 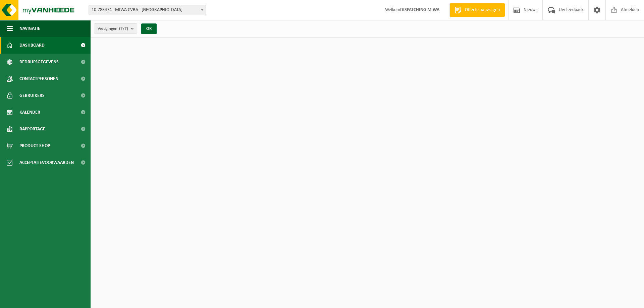 I want to click on span: Acceptatievoorwaarden, so click(x=47, y=162).